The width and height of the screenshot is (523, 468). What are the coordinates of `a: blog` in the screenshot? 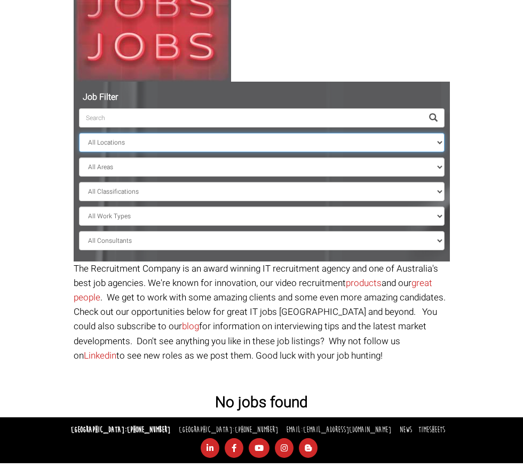 It's located at (190, 326).